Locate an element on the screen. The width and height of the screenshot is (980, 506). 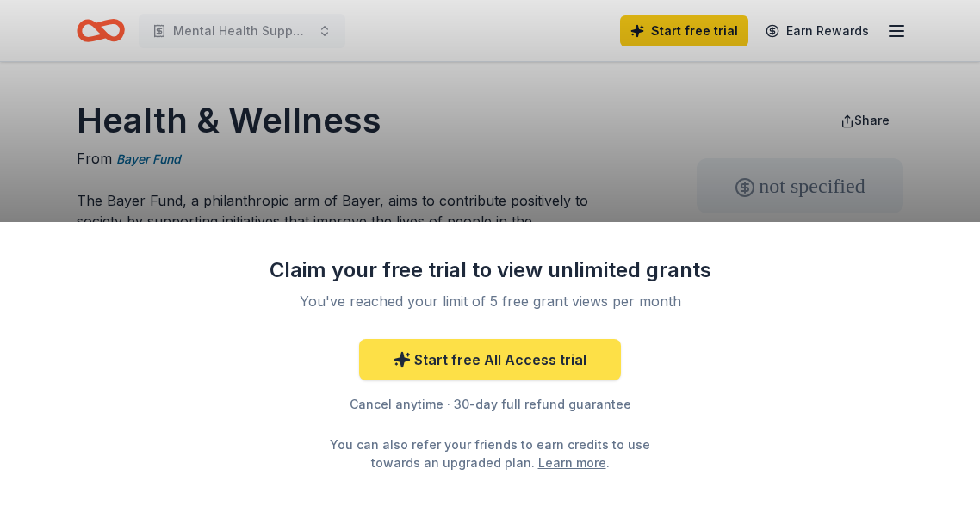
a: Start free All Access trial is located at coordinates (490, 360).